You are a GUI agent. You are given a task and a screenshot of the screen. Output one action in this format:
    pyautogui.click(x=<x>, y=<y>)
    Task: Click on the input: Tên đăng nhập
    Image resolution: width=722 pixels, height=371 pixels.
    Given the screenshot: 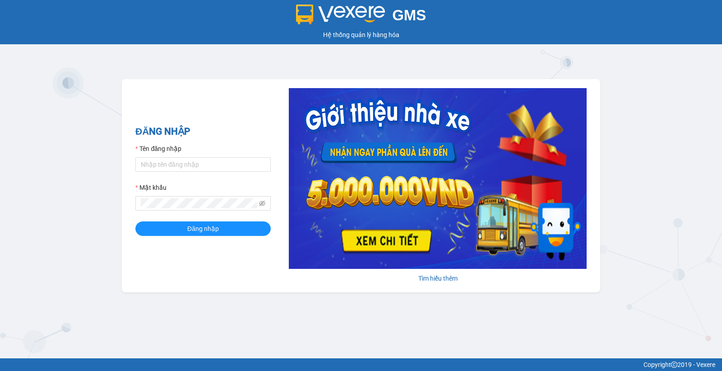 What is the action you would take?
    pyautogui.click(x=203, y=164)
    